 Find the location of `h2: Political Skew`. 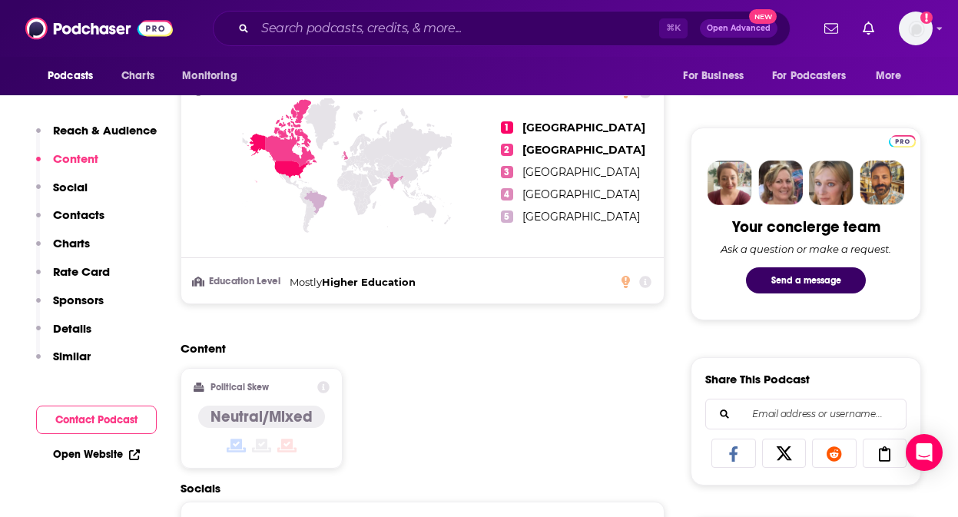

h2: Political Skew is located at coordinates (240, 387).